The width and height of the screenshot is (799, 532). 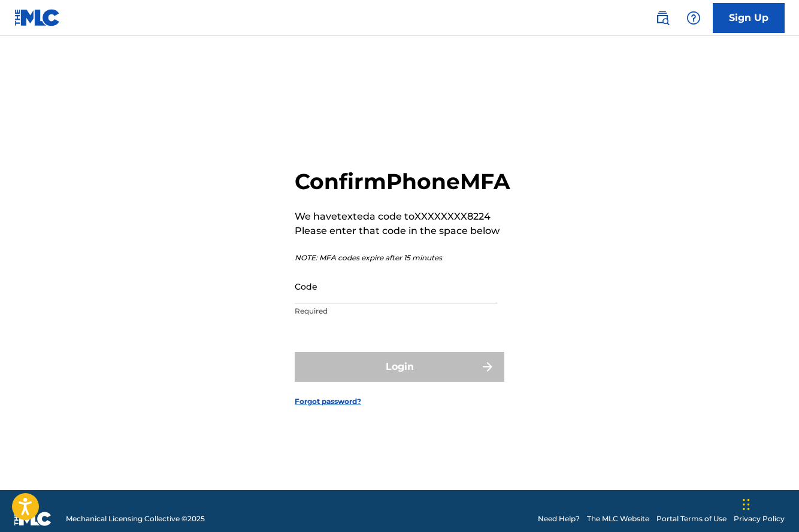 I want to click on p: NOTE: MFA codes expire after 15 minutes, so click(x=403, y=258).